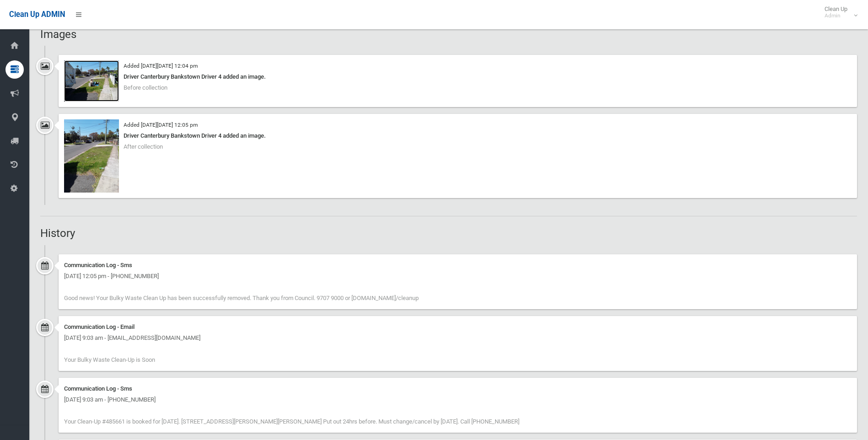 Image resolution: width=868 pixels, height=440 pixels. Describe the element at coordinates (91, 81) in the screenshot. I see `img: 2025-09-3012.04.366960603496823718285.jpg` at that location.